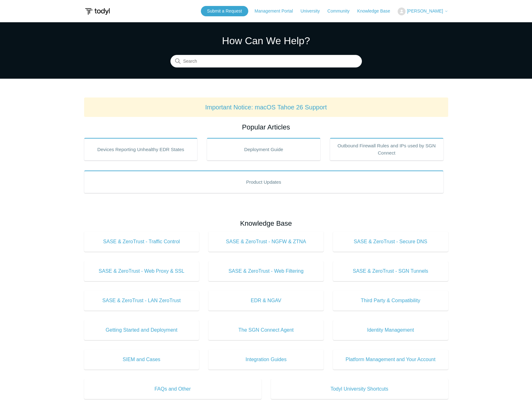 The image size is (532, 400). What do you see at coordinates (266, 330) in the screenshot?
I see `a: The SGN Connect Agent` at bounding box center [266, 330].